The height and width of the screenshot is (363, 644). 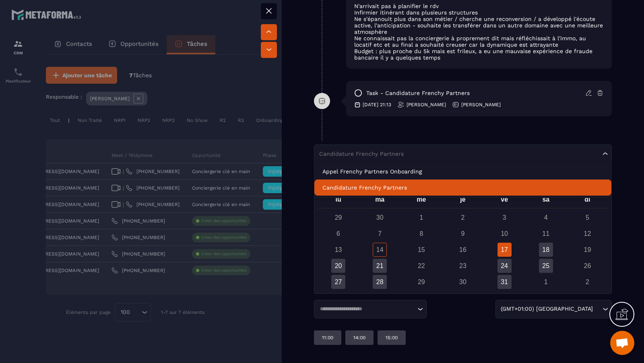 What do you see at coordinates (463, 249) in the screenshot?
I see `div: Calendar days` at bounding box center [463, 249].